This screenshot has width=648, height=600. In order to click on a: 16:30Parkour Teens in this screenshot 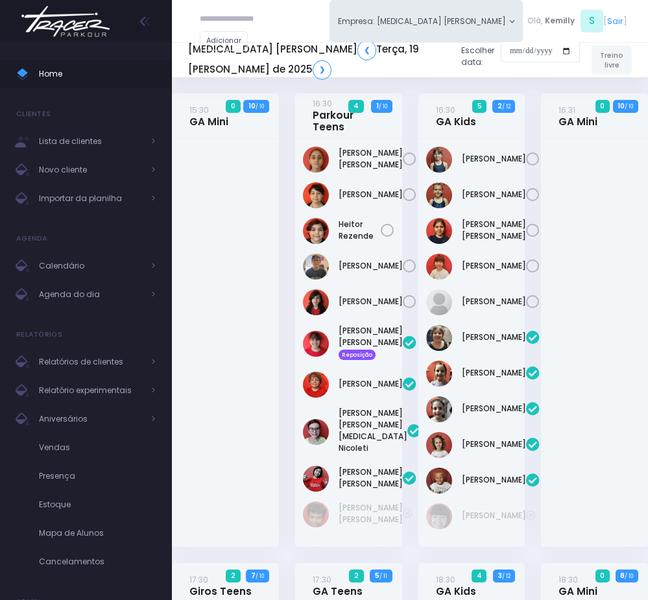, I will do `click(346, 115)`.